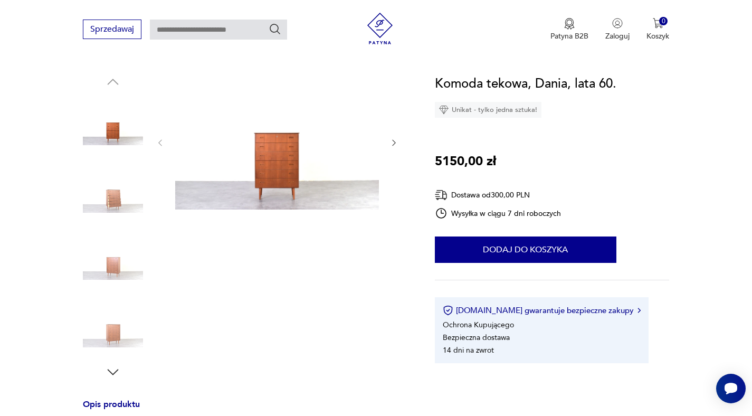 The height and width of the screenshot is (416, 752). What do you see at coordinates (663, 21) in the screenshot?
I see `div: 0` at bounding box center [663, 21].